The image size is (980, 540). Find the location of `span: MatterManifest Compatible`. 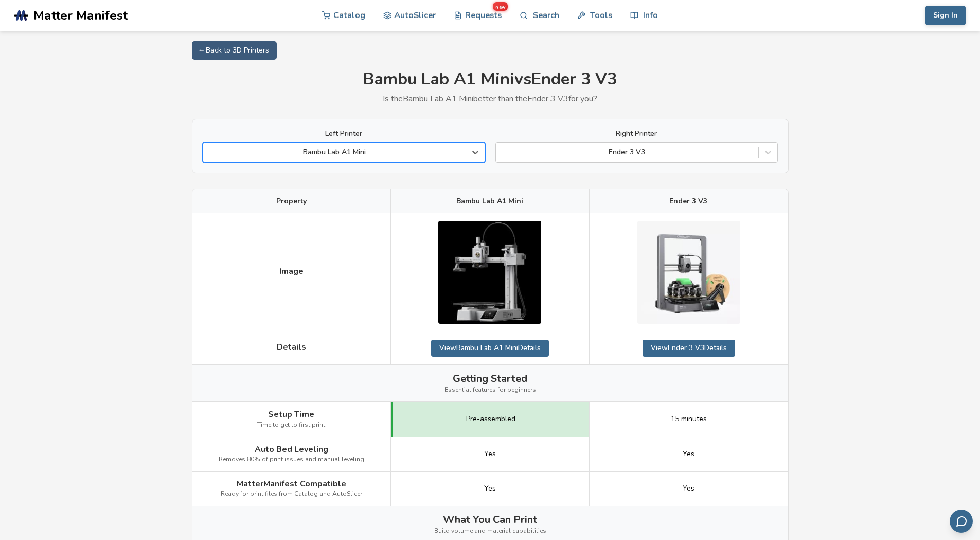

span: MatterManifest Compatible is located at coordinates (291, 483).